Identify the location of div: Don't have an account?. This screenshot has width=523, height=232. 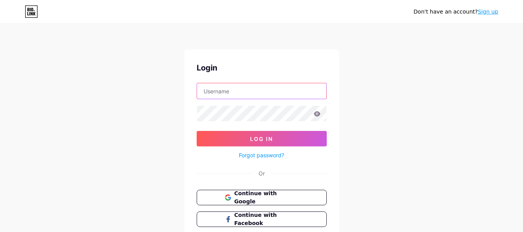
(456, 12).